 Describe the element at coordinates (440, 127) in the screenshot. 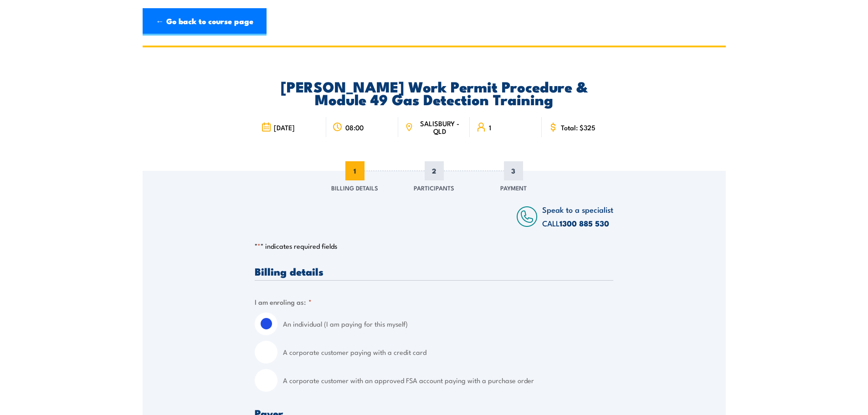

I see `span: SALISBURY - QLD` at that location.